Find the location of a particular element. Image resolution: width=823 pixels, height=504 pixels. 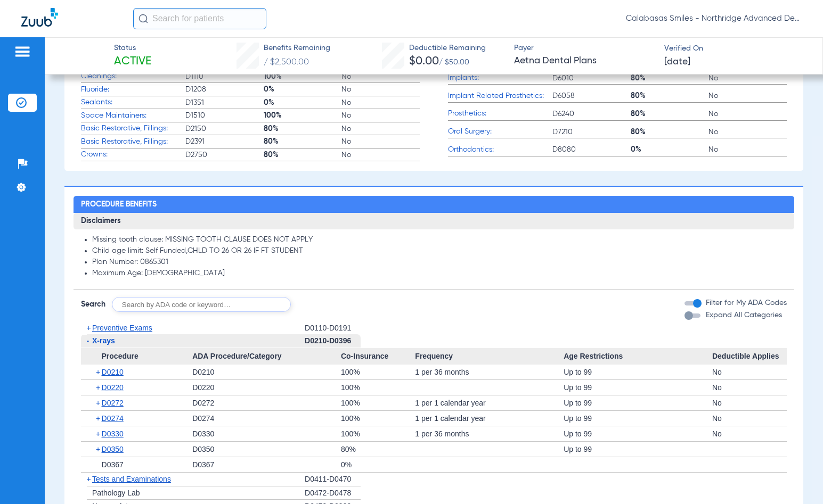

div: D0110-D0191 is located at coordinates (332, 328).